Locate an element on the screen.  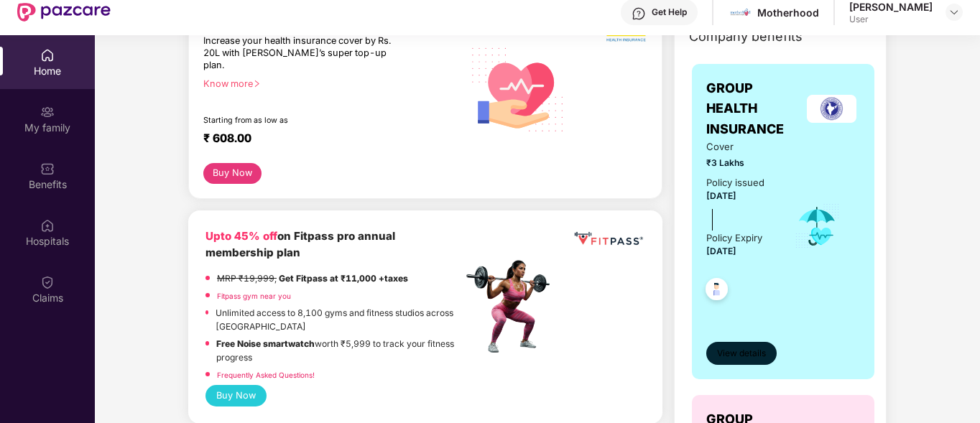
img: svg+xml;base64,PHN2ZyBpZD0iQ2xhaW0iIHhtbG5zPSJodHRwOi8vd3d3LnczLm9yZy8yMDAwL3N2ZyIgd2lkdGg9IjIwIi... is located at coordinates (47, 283).